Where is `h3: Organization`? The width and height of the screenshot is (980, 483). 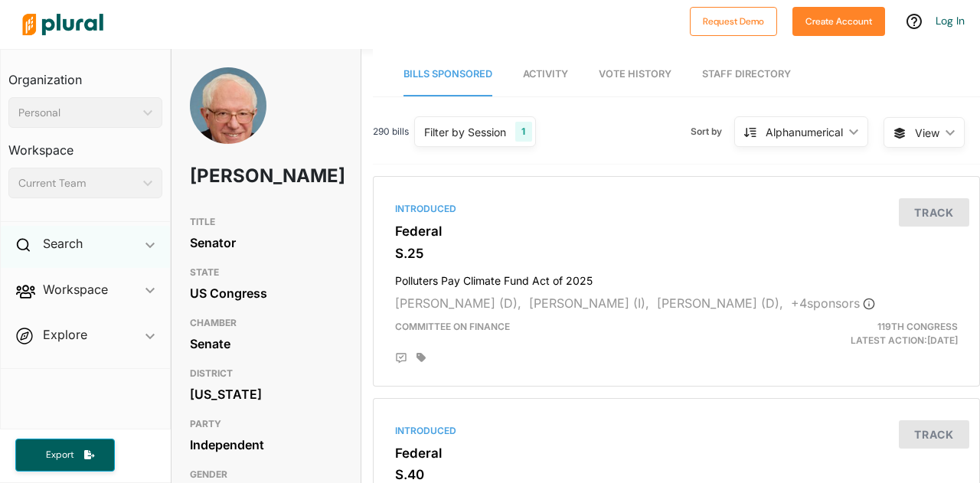
h3: Organization is located at coordinates (85, 75).